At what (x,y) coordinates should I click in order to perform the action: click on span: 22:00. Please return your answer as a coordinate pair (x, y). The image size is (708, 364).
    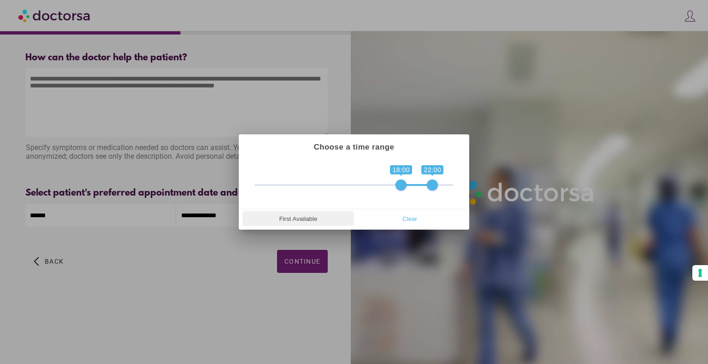
    Looking at the image, I should click on (432, 170).